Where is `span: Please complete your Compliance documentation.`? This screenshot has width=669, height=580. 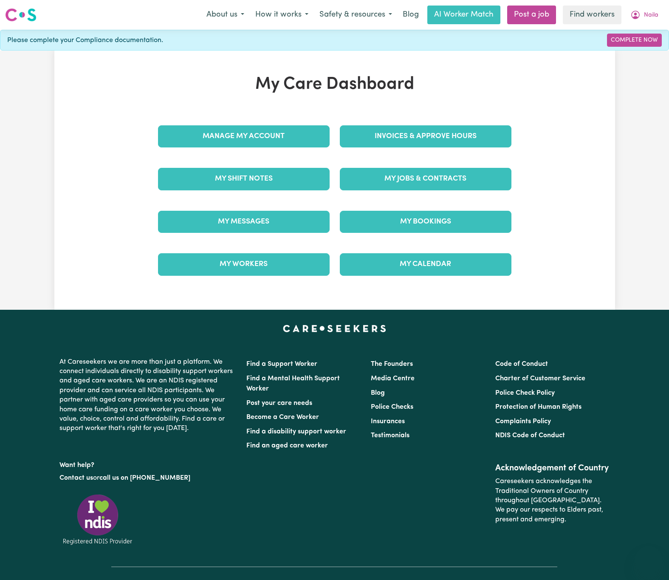 span: Please complete your Compliance documentation. is located at coordinates (85, 40).